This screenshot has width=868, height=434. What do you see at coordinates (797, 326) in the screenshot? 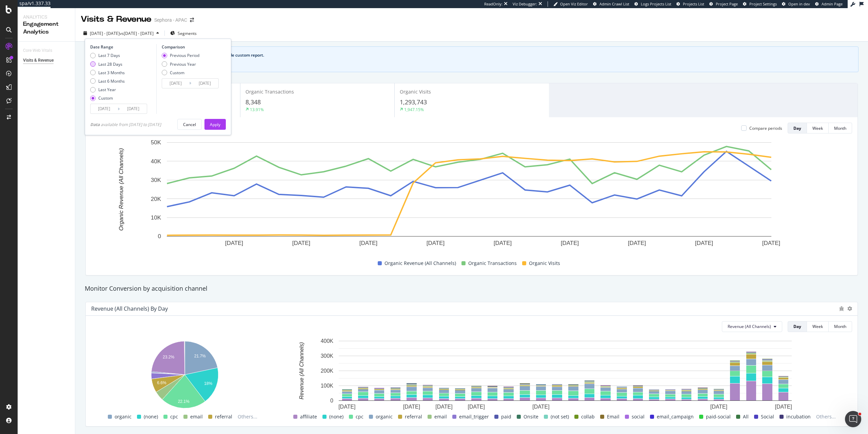
I see `div: Day` at bounding box center [797, 326].